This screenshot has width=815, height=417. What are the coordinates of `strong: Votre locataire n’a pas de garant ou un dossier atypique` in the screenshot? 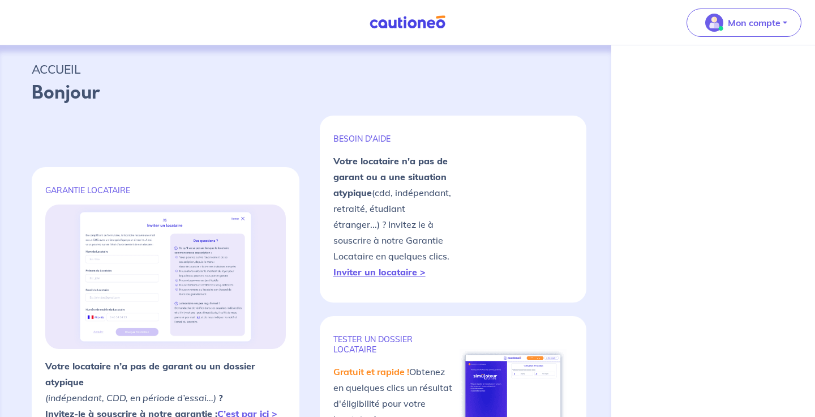 It's located at (150, 374).